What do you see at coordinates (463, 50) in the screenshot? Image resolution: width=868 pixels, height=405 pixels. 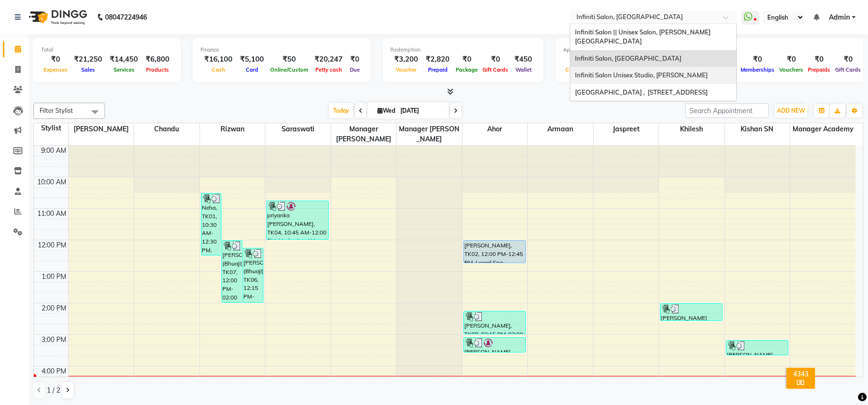 I see `div: Redemption` at bounding box center [463, 50].